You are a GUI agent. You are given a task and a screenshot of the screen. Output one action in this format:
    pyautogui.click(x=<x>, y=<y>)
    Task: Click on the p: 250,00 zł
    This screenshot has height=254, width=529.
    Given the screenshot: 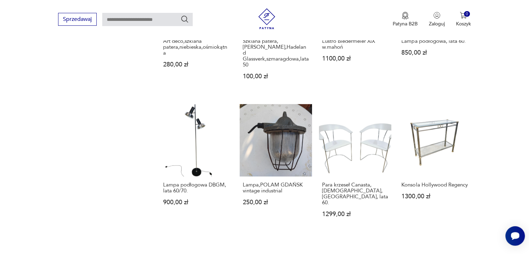 What is the action you would take?
    pyautogui.click(x=276, y=202)
    